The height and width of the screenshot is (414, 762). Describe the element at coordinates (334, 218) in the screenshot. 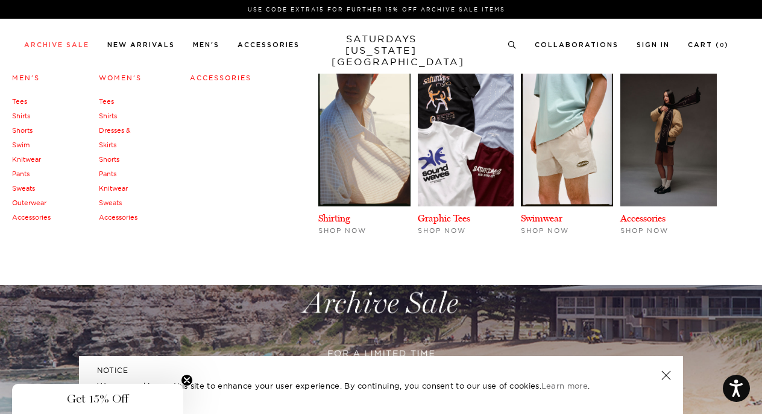

I see `a: Shirting` at that location.